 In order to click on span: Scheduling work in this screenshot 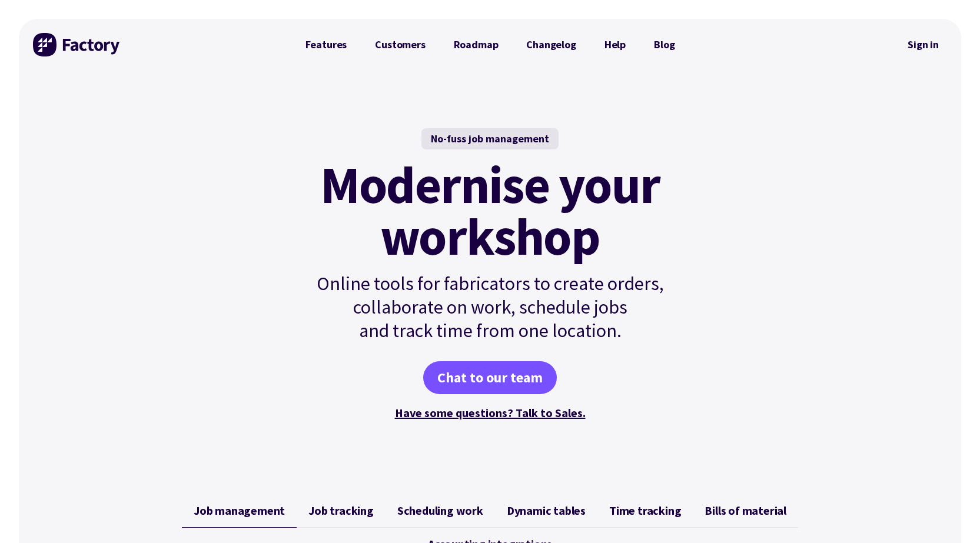, I will do `click(440, 511)`.